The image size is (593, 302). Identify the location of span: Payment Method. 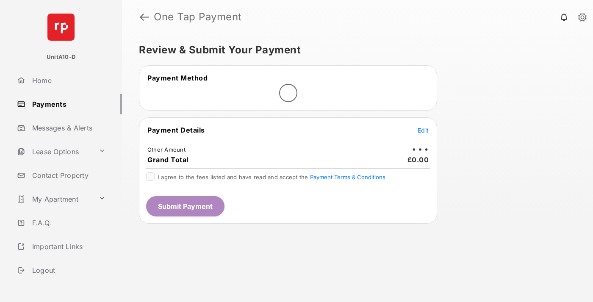
(178, 78).